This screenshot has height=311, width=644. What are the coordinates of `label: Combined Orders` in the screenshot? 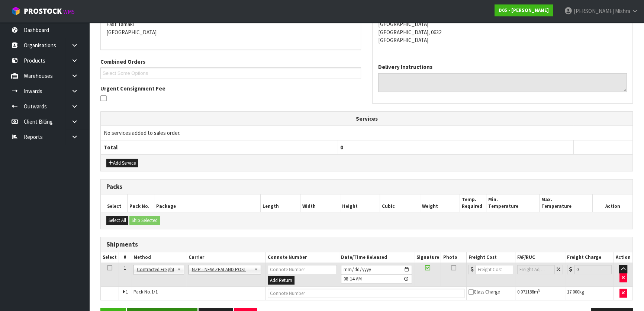 It's located at (123, 62).